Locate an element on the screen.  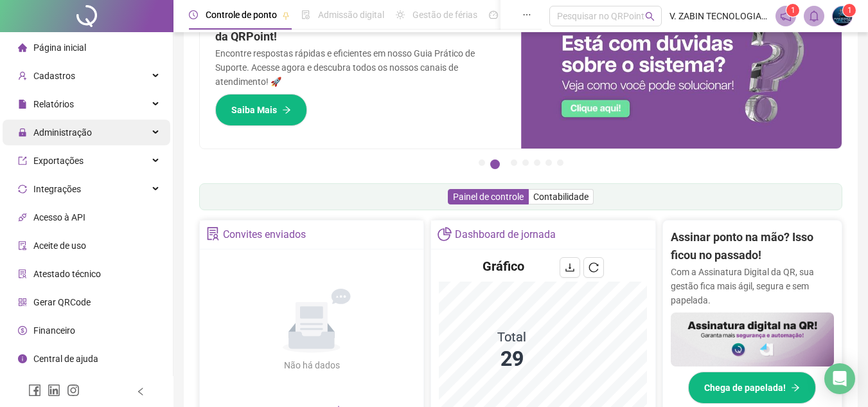
span: search is located at coordinates (649, 16).